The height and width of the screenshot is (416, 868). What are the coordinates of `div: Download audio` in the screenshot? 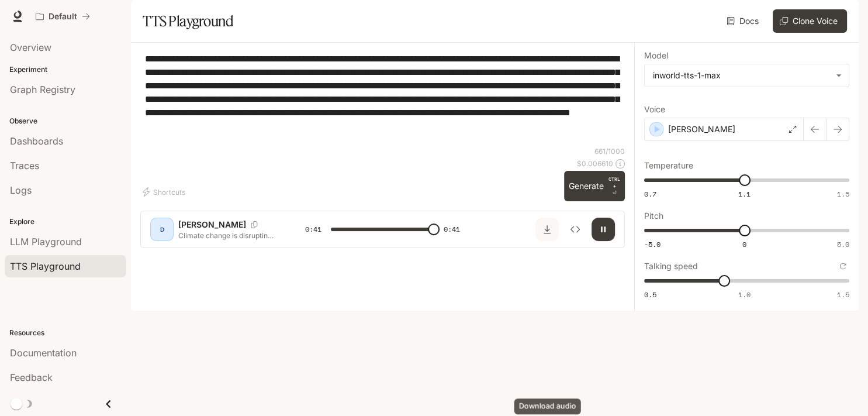 It's located at (548, 406).